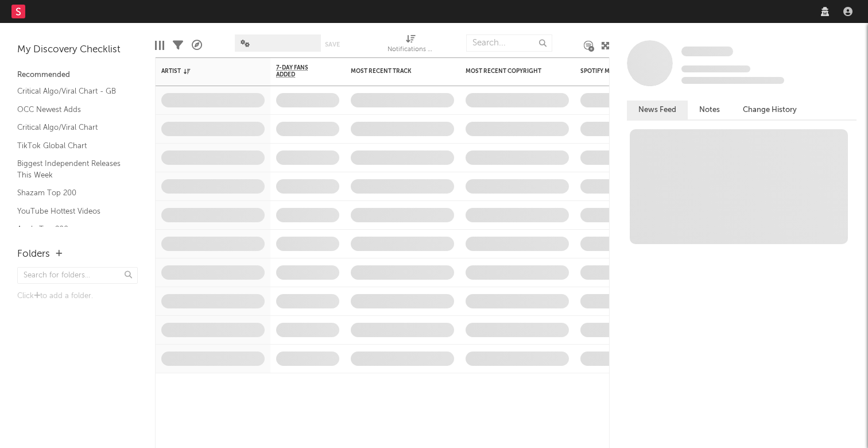 Image resolution: width=868 pixels, height=448 pixels. Describe the element at coordinates (72, 110) in the screenshot. I see `a: OCC Newest Adds` at that location.